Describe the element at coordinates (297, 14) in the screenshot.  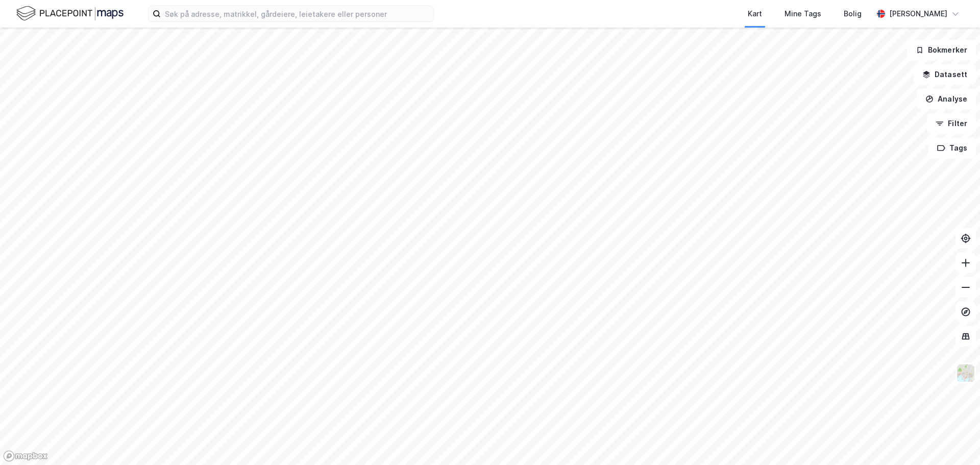
I see `input: Søk på adresse, matrikkel, gårdeiere, leietakere eller personer` at that location.